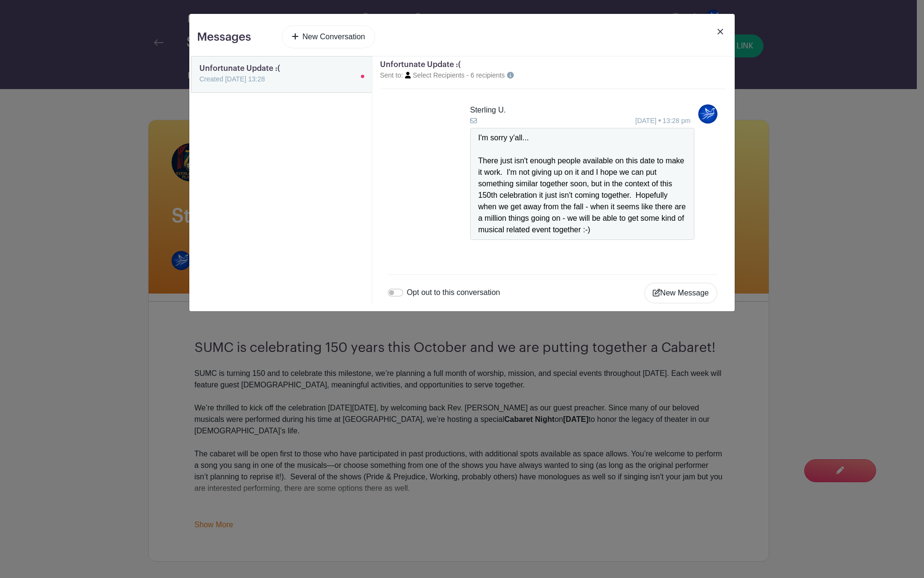 The width and height of the screenshot is (924, 578). Describe the element at coordinates (681, 293) in the screenshot. I see `button: New Message` at that location.